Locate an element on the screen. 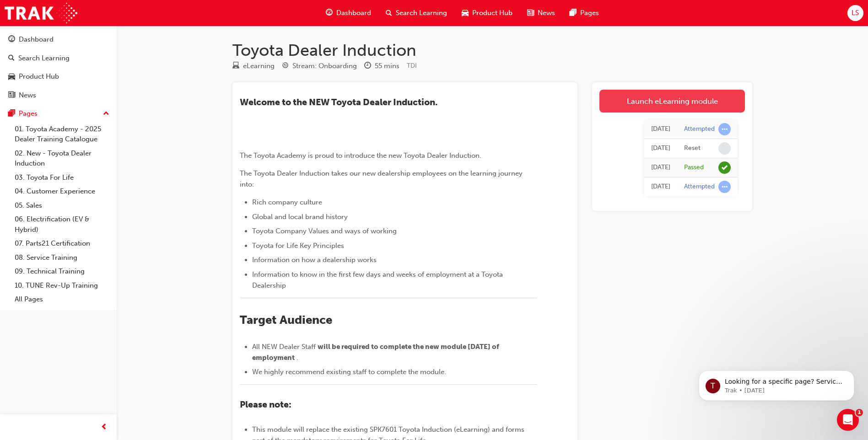 This screenshot has width=868, height=440. span: The Toyota Dealer Induction takes our new dealership employees on the learning journey into: is located at coordinates (382, 179).